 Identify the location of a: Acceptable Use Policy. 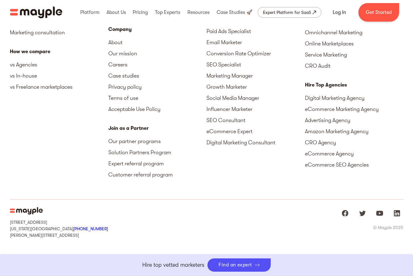
(157, 109).